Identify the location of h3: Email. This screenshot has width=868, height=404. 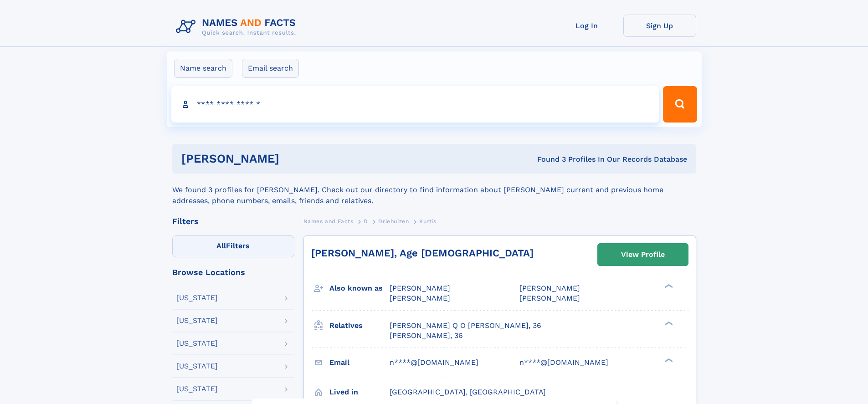
(360, 363).